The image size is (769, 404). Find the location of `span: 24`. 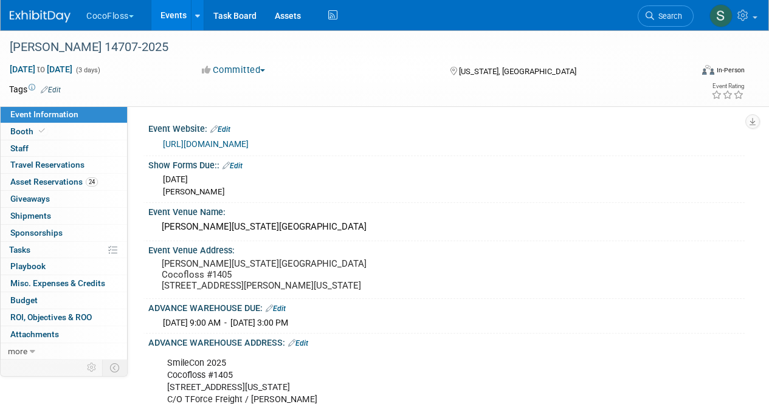

span: 24 is located at coordinates (92, 182).